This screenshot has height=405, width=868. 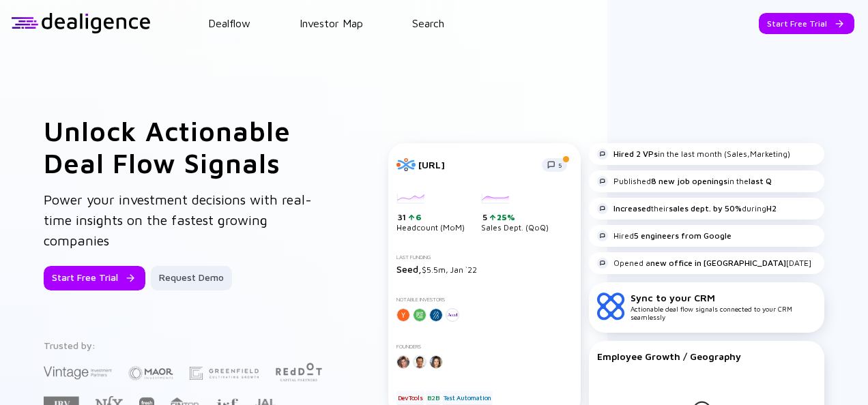 What do you see at coordinates (683, 236) in the screenshot?
I see `strong: 5 engineers from Google` at bounding box center [683, 236].